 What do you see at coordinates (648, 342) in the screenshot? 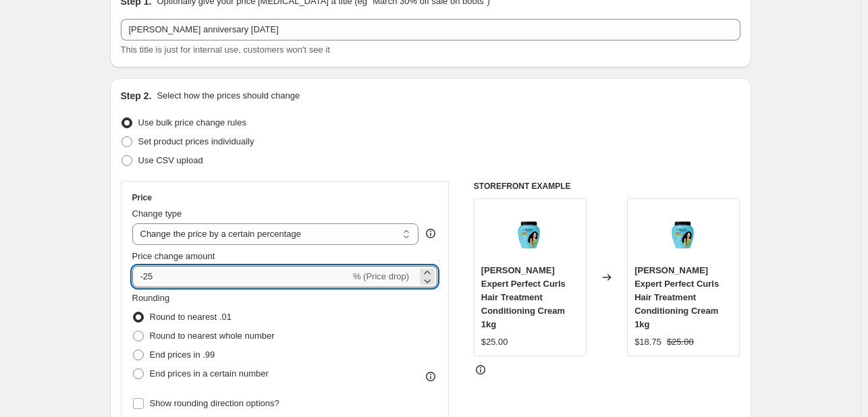
I see `div: $18.75` at bounding box center [648, 342].